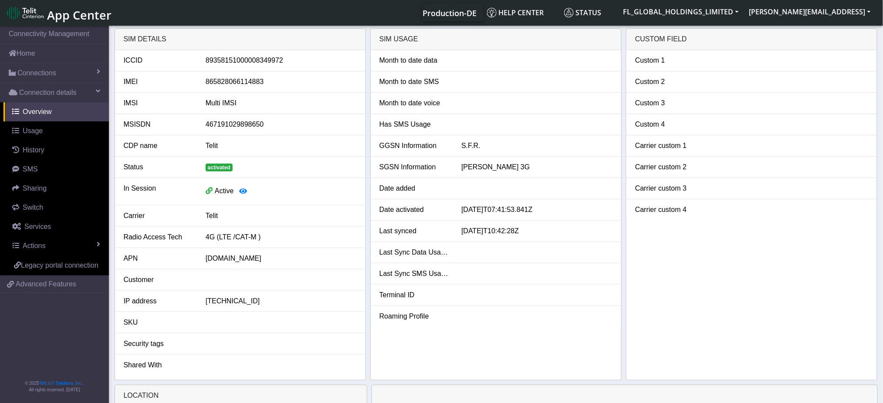 The width and height of the screenshot is (883, 403). I want to click on a: Your current platform instance, so click(449, 13).